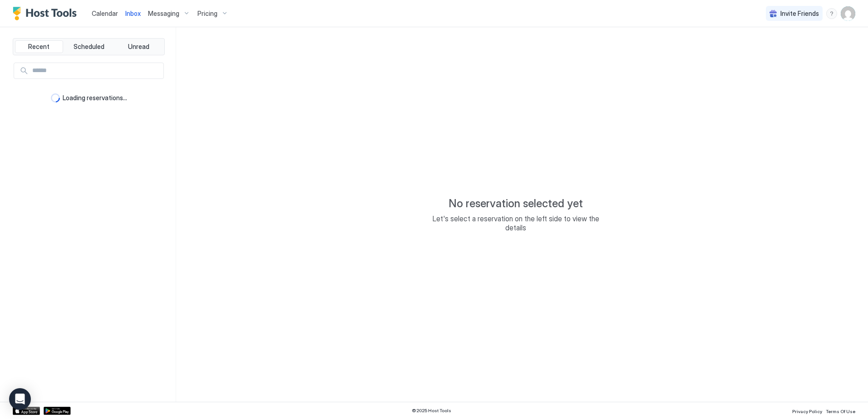 This screenshot has width=868, height=419. Describe the element at coordinates (138, 47) in the screenshot. I see `span: Unread` at that location.